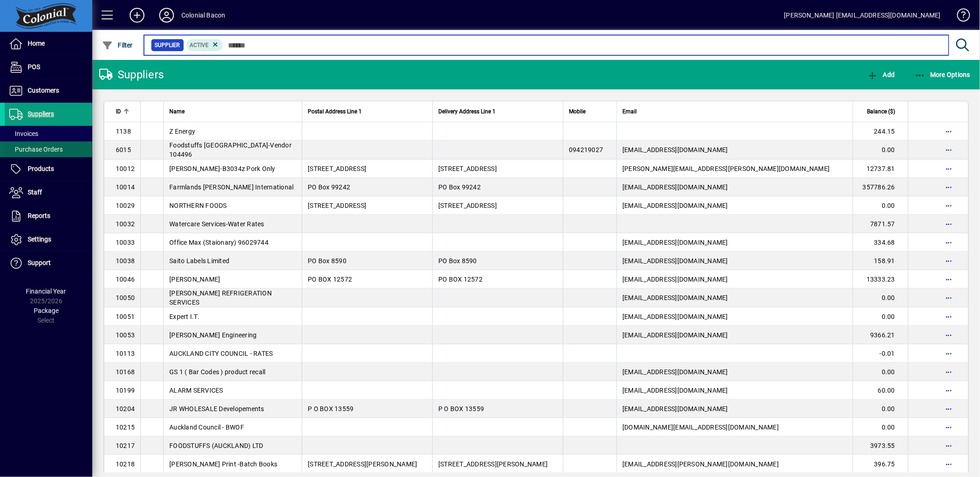 This screenshot has height=477, width=980. Describe the element at coordinates (123, 132) in the screenshot. I see `span: 1138` at that location.